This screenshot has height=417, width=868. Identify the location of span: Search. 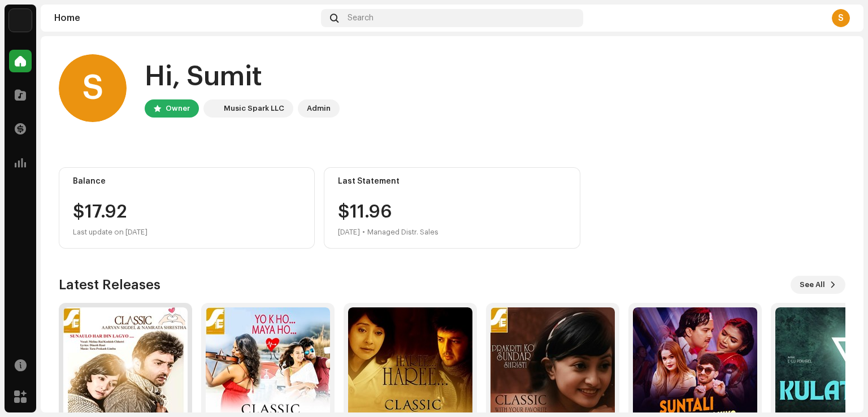
(361, 18).